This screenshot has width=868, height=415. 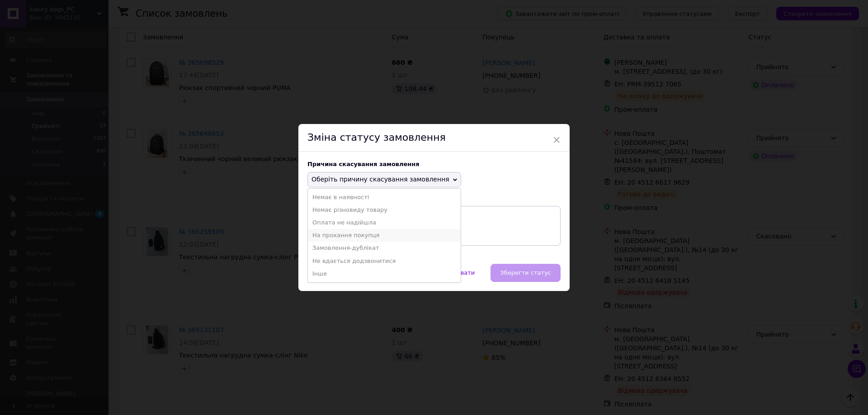 I want to click on li: Інше, so click(x=384, y=273).